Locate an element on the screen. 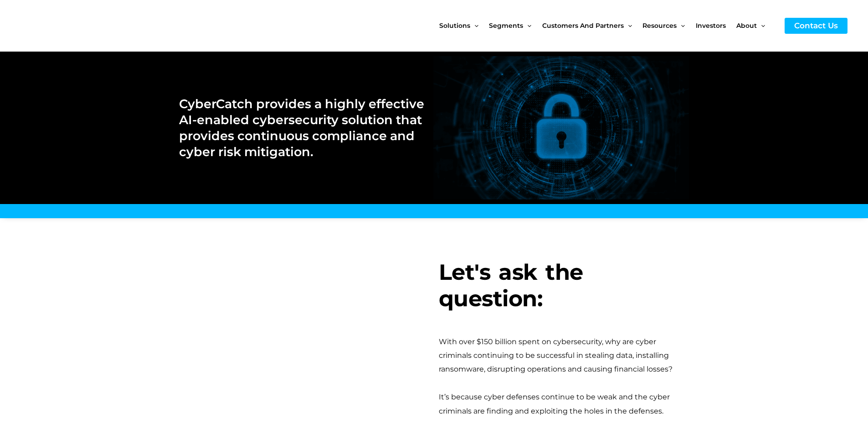 This screenshot has width=868, height=435. span: Investors is located at coordinates (711, 26).